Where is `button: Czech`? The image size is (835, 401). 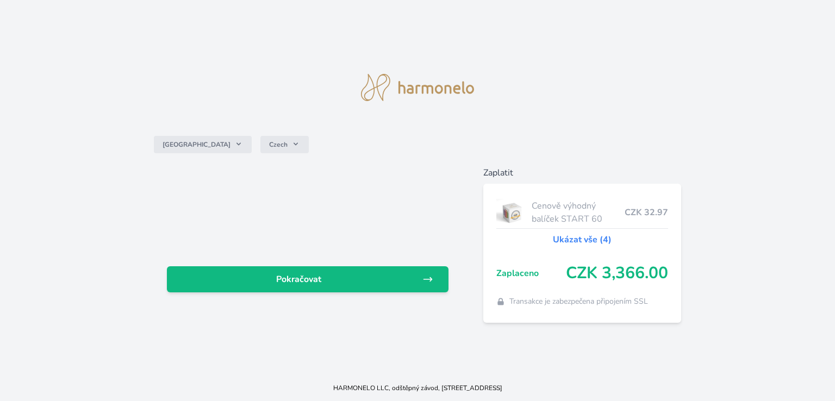 button: Czech is located at coordinates (284, 145).